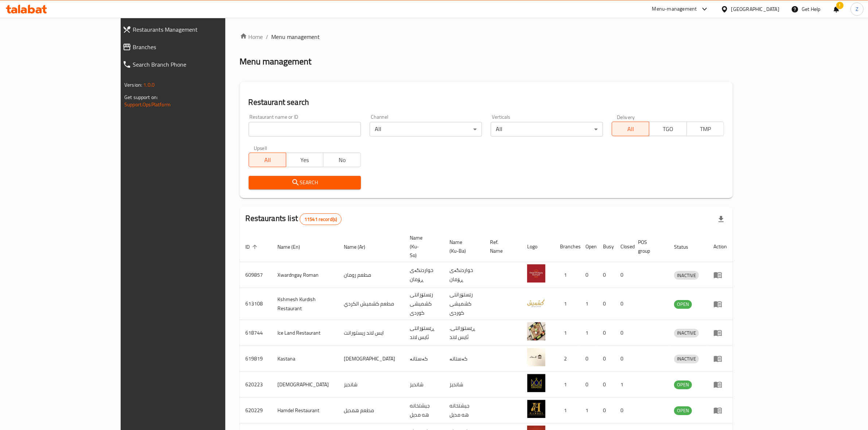 The height and width of the screenshot is (430, 868). I want to click on img: Kshmesh Kurdish Restaurant, so click(536, 303).